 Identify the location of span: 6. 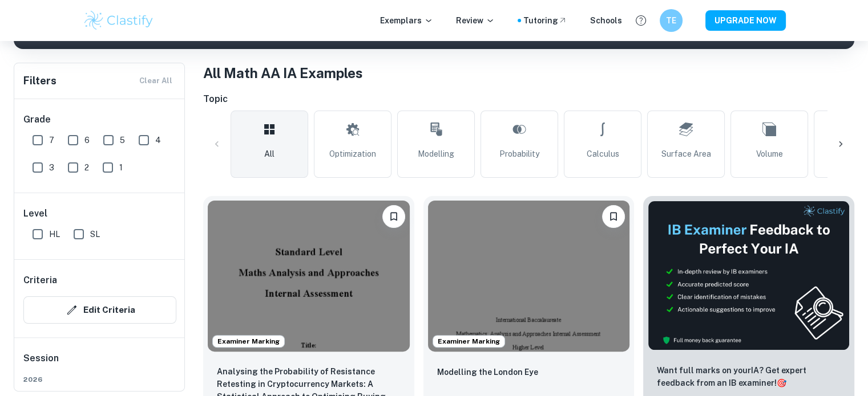
(87, 140).